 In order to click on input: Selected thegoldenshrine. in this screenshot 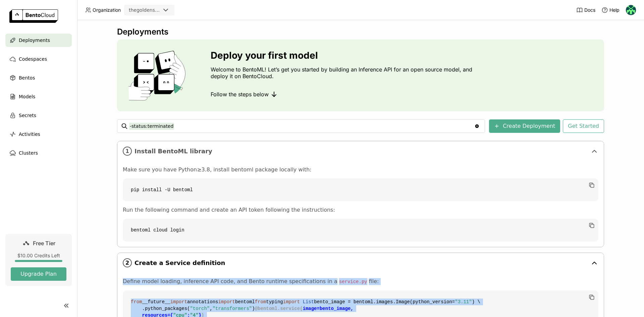, I will do `click(161, 11)`.